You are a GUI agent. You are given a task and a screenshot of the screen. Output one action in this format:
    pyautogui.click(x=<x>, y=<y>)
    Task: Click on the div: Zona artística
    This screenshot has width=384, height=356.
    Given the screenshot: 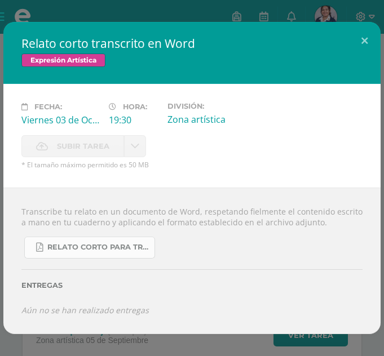 What is the action you would take?
    pyautogui.click(x=206, y=119)
    